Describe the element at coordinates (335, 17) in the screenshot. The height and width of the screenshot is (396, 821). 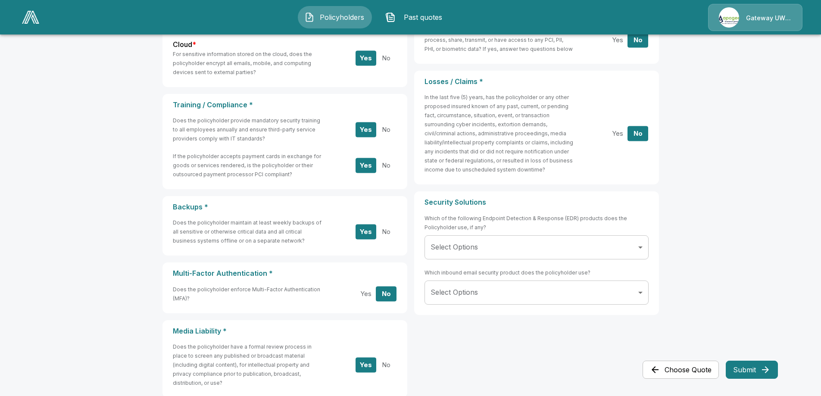
I see `button: Policyholders IconPolicyholders` at that location.